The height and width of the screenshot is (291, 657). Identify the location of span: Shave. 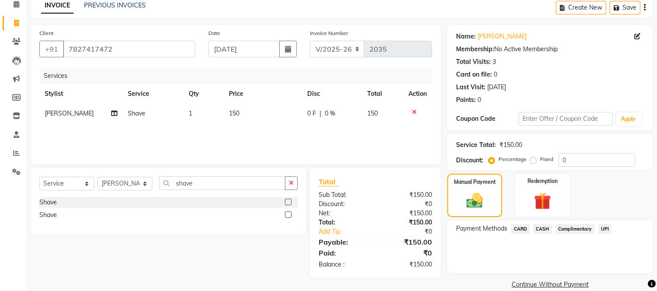
(137, 113).